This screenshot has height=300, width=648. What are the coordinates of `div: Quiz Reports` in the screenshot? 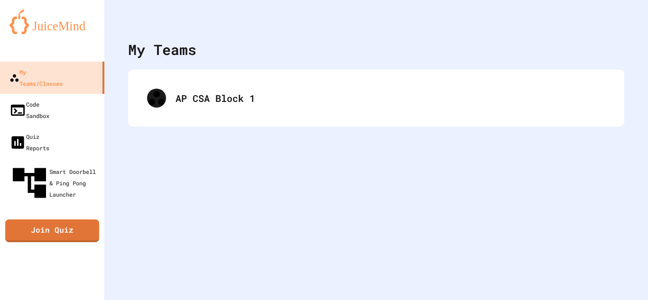 It's located at (29, 142).